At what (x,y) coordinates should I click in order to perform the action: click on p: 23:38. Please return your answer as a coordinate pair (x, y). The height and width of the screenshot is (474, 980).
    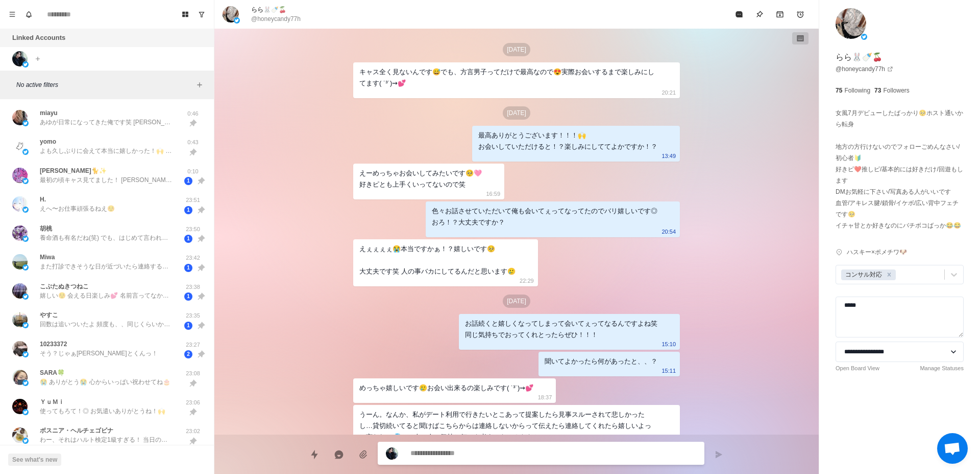
    Looking at the image, I should click on (193, 287).